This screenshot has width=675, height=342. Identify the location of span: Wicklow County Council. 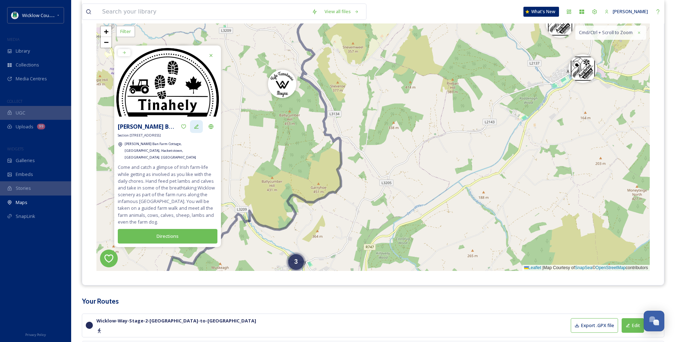
(47, 15).